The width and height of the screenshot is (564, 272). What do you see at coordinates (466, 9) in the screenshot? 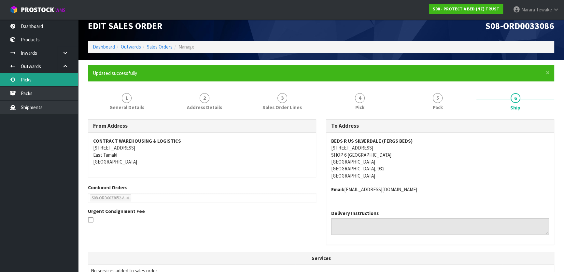
I see `strong: S08 - PROTECT A BED (NZ) TRUST` at bounding box center [466, 9].